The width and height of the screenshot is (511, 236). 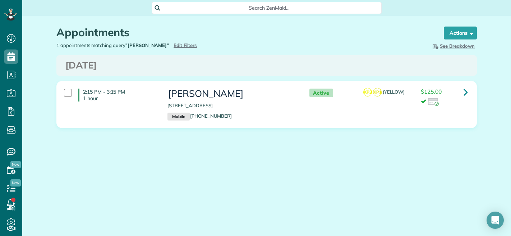 What do you see at coordinates (495, 221) in the screenshot?
I see `div: Open Intercom Messenger` at bounding box center [495, 221].